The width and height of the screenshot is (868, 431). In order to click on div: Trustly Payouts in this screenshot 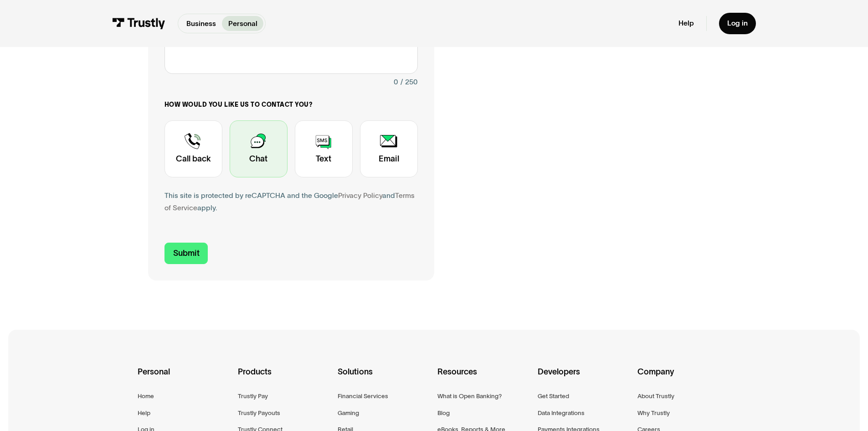, I will do `click(258, 413)`.